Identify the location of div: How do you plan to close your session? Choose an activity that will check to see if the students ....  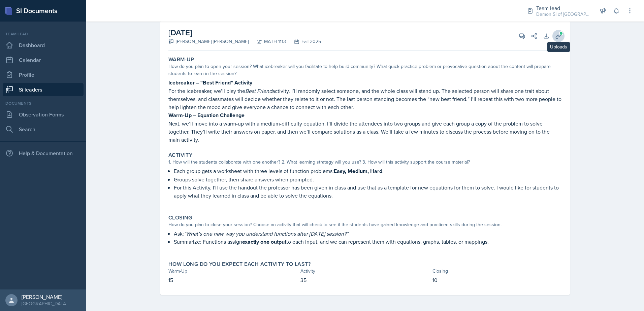
(365, 225).